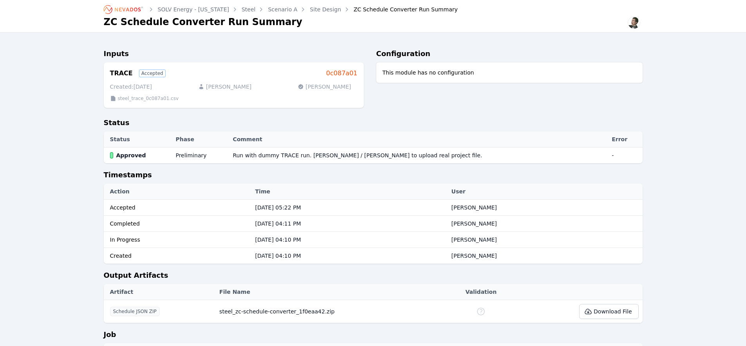 The height and width of the screenshot is (346, 746). What do you see at coordinates (625, 139) in the screenshot?
I see `th: Error` at bounding box center [625, 139].